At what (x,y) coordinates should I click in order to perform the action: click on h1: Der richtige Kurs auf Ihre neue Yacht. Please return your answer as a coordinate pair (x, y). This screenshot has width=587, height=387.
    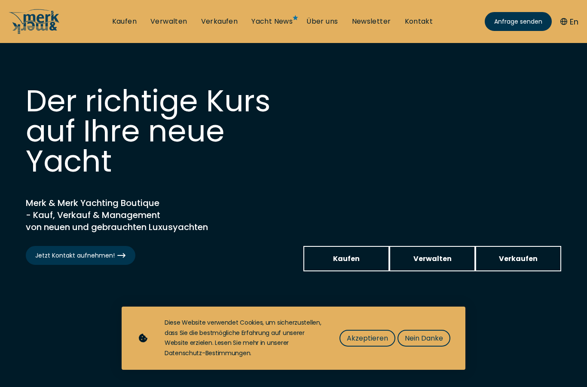
    Looking at the image, I should click on (155, 131).